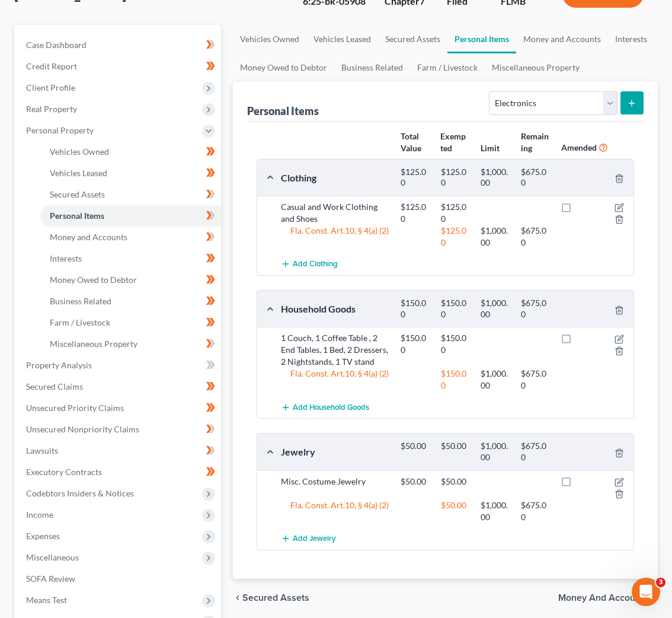 This screenshot has height=618, width=672. Describe the element at coordinates (271, 598) in the screenshot. I see `button: chevron_left Secured Assets` at that location.